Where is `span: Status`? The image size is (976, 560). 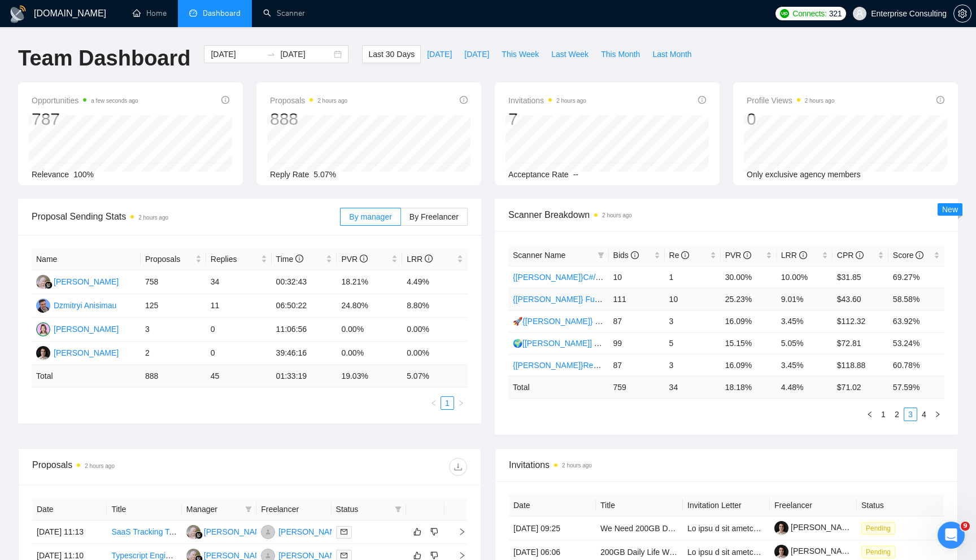 span: Status is located at coordinates (363, 508).